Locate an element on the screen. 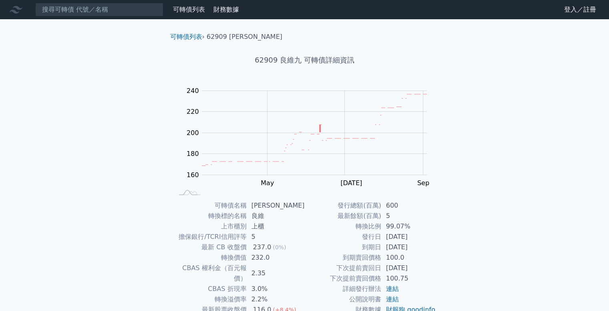  td: 600 is located at coordinates (408, 205).